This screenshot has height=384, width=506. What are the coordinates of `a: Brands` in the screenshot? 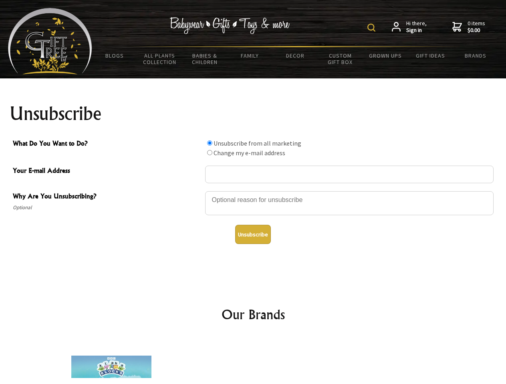 It's located at (475, 56).